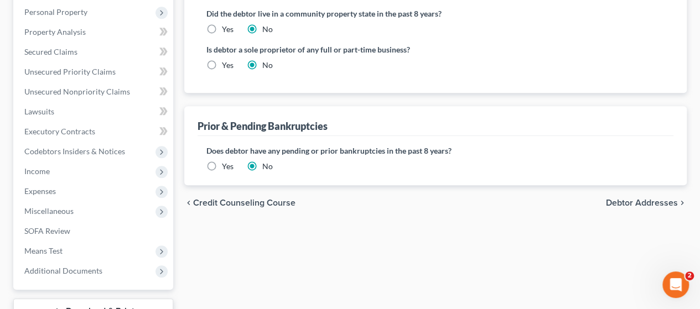 This screenshot has width=700, height=309. Describe the element at coordinates (646, 203) in the screenshot. I see `button: Debtor Addresses chevron_right` at that location.